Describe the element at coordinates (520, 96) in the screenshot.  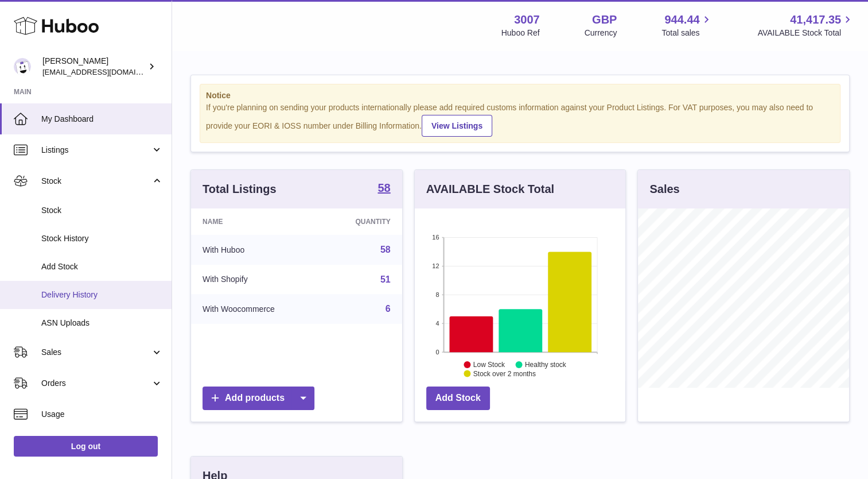
I see `strong: Notice` at that location.